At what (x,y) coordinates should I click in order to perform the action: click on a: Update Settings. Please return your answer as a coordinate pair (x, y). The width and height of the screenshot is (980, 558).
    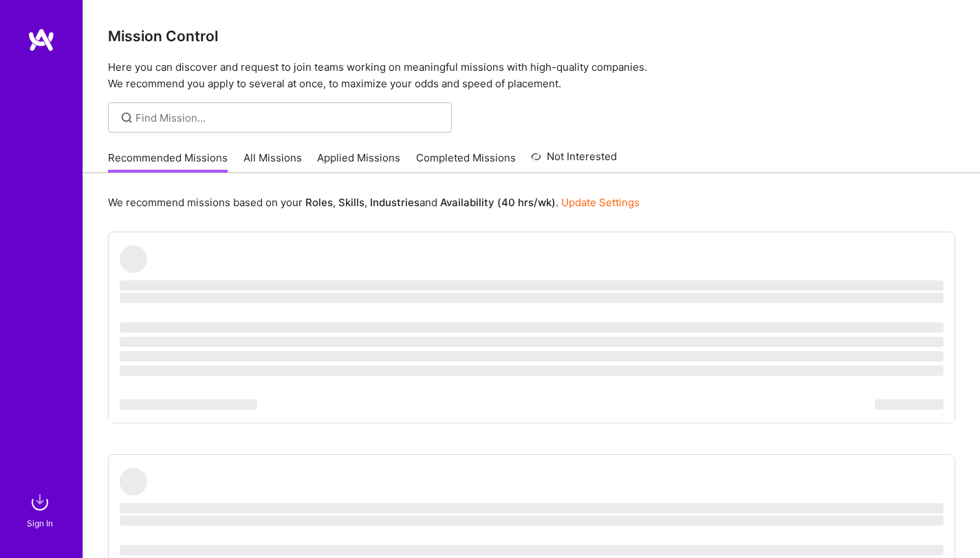
    Looking at the image, I should click on (600, 203).